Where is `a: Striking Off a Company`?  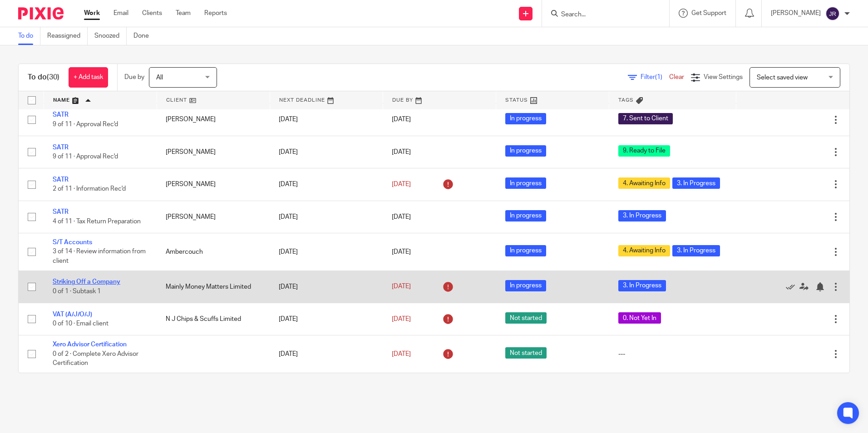
a: Striking Off a Company is located at coordinates (87, 282).